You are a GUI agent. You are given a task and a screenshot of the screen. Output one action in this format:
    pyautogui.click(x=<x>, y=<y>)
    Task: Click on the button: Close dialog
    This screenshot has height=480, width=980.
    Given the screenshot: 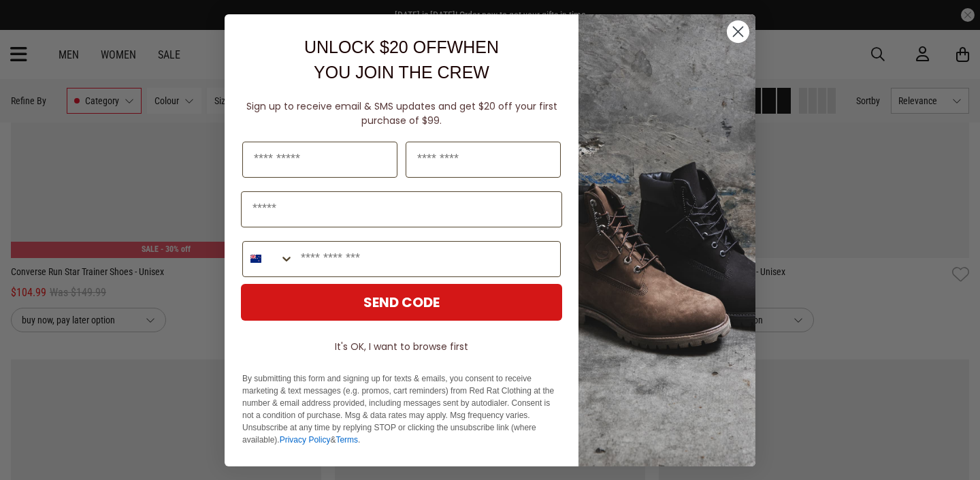 What is the action you would take?
    pyautogui.click(x=738, y=32)
    